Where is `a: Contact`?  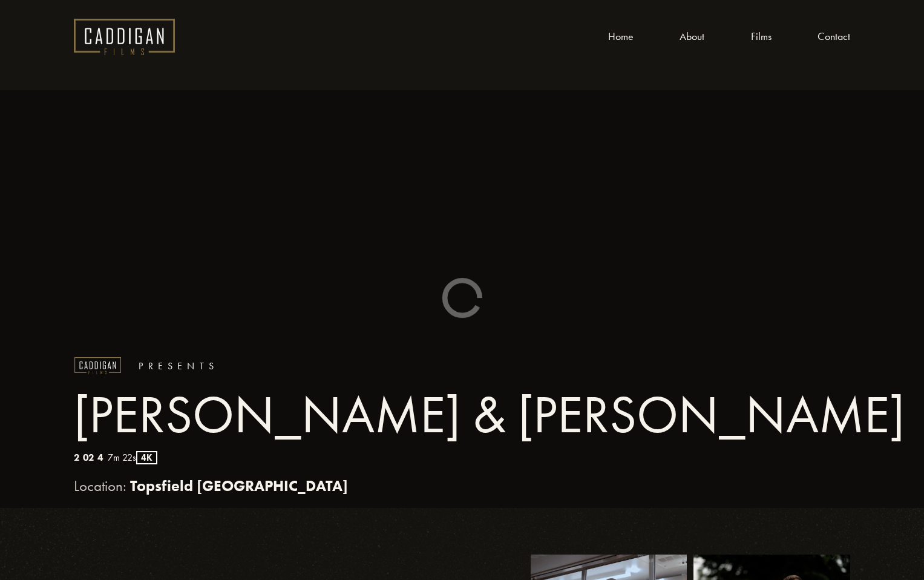
a: Contact is located at coordinates (834, 36).